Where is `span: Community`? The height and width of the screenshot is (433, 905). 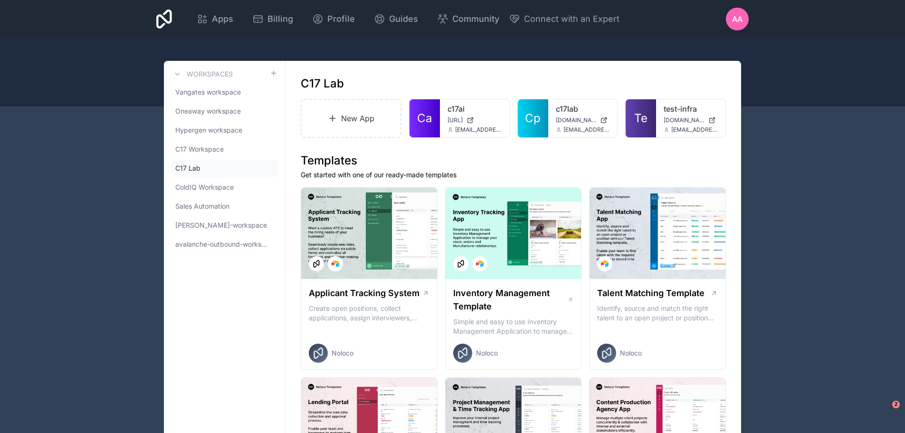 span: Community is located at coordinates (476, 19).